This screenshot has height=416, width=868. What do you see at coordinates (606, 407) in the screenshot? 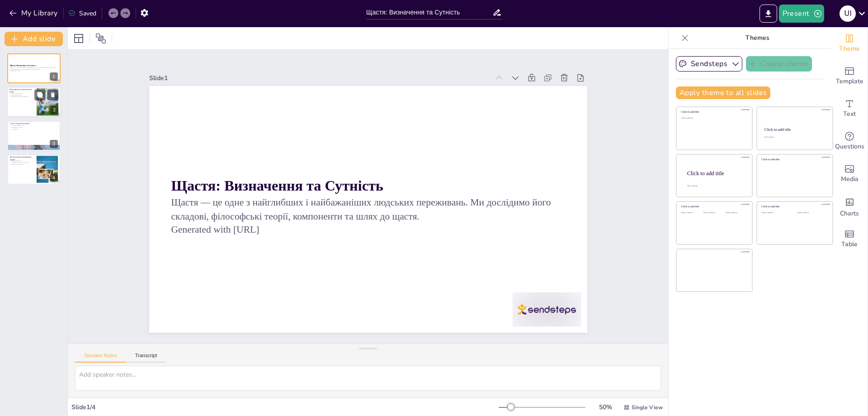
I see `div: 50 %` at bounding box center [606, 407].